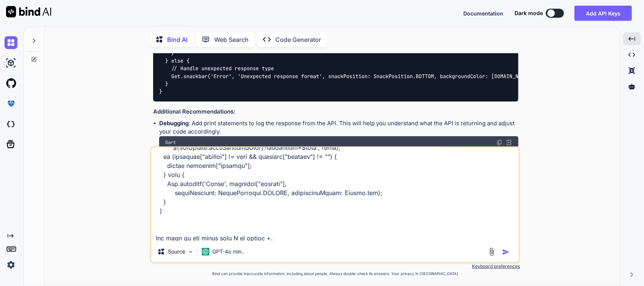  I want to click on img: settings, so click(11, 265).